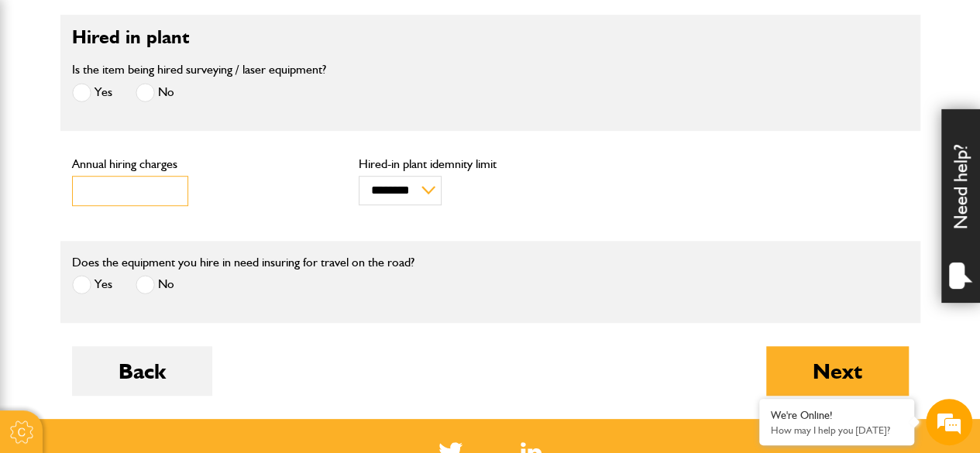  I want to click on label: Annual hiring charges, so click(204, 164).